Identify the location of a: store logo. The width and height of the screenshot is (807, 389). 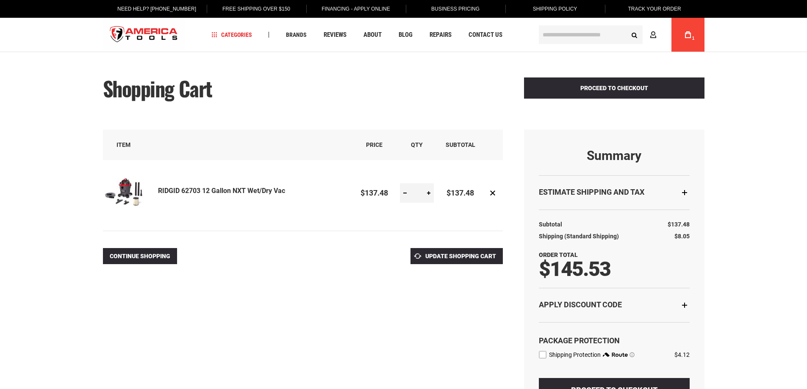
(144, 35).